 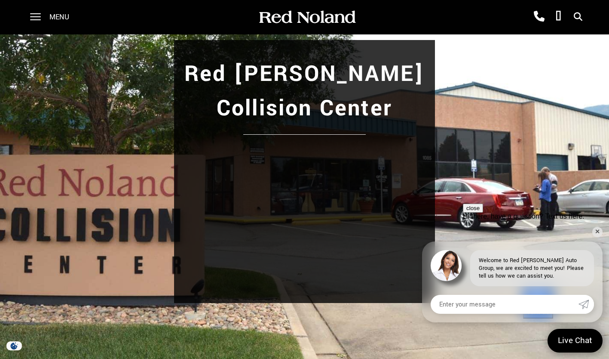 I want to click on span: Text us, so click(x=15, y=26).